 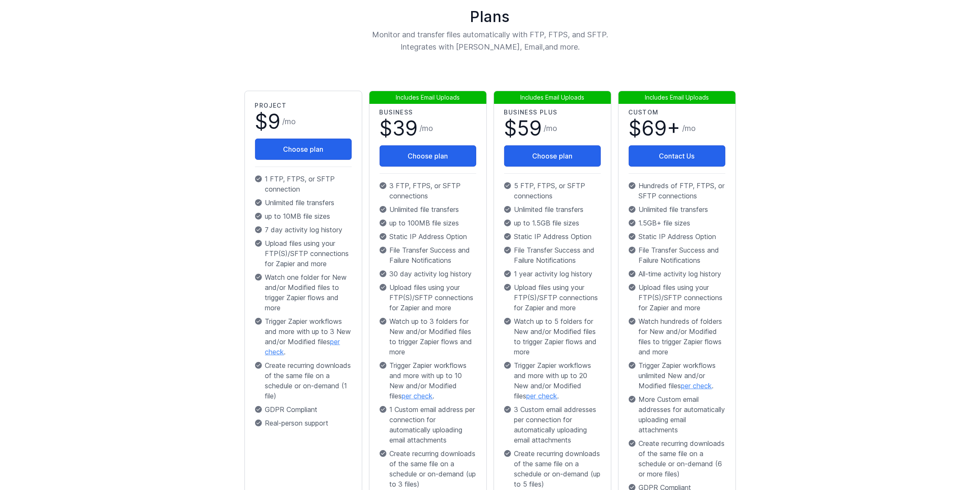 What do you see at coordinates (428, 425) in the screenshot?
I see `p: 1 Custom email address per connection for automatically uploading email attachments` at bounding box center [428, 425].